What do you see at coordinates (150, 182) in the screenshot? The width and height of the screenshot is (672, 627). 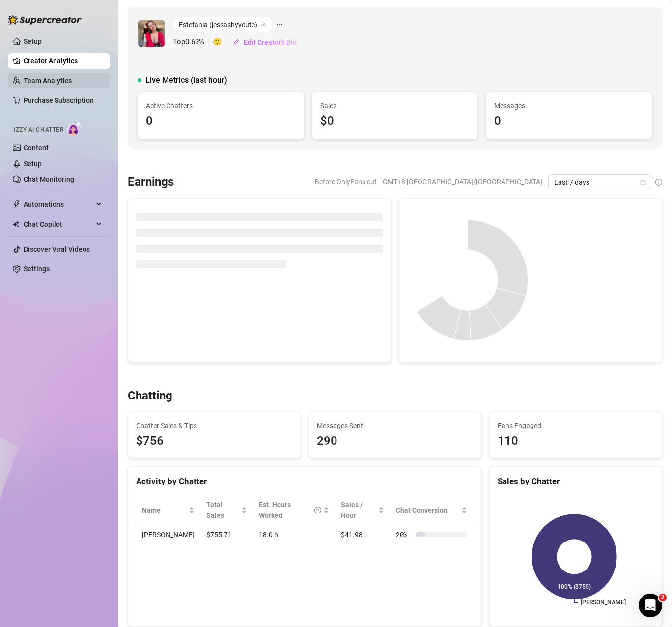 I see `h3: Earnings` at bounding box center [150, 182].